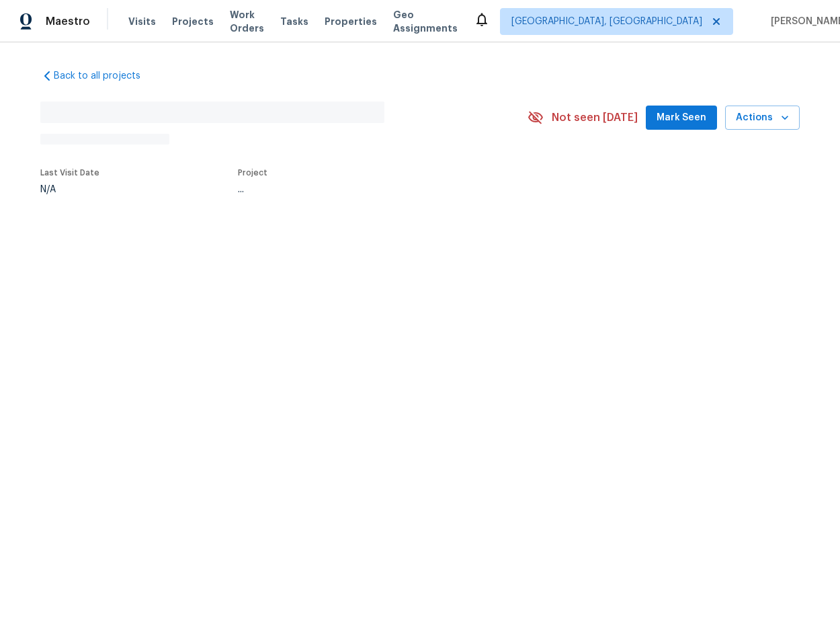  What do you see at coordinates (425, 22) in the screenshot?
I see `span: Geo Assignments` at bounding box center [425, 22].